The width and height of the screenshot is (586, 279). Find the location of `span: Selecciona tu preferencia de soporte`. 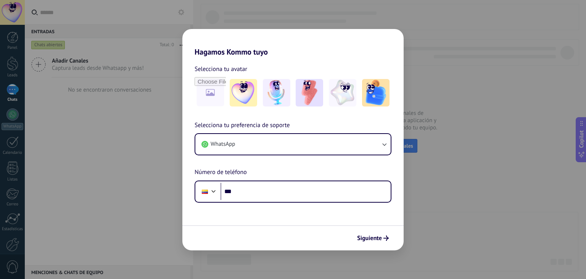

span: Selecciona tu preferencia de soporte is located at coordinates (242, 126).